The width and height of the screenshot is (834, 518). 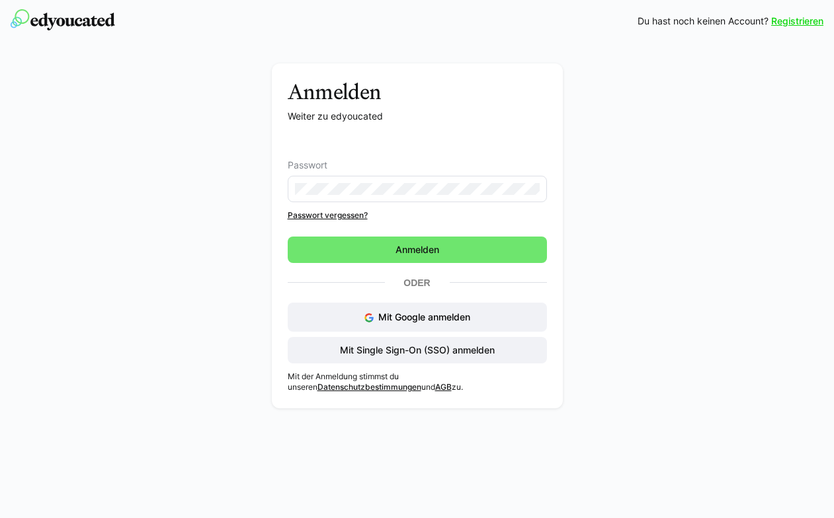 What do you see at coordinates (417, 92) in the screenshot?
I see `h3: Anmelden` at bounding box center [417, 92].